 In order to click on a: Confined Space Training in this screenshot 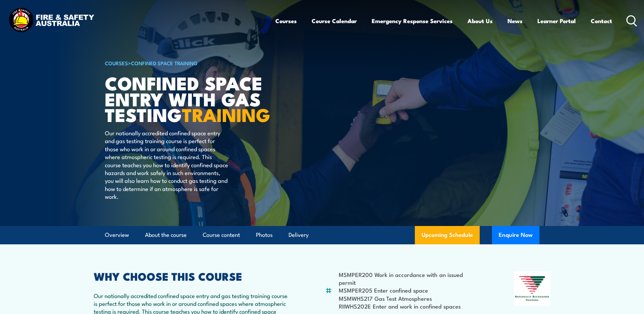, I will do `click(164, 63)`.